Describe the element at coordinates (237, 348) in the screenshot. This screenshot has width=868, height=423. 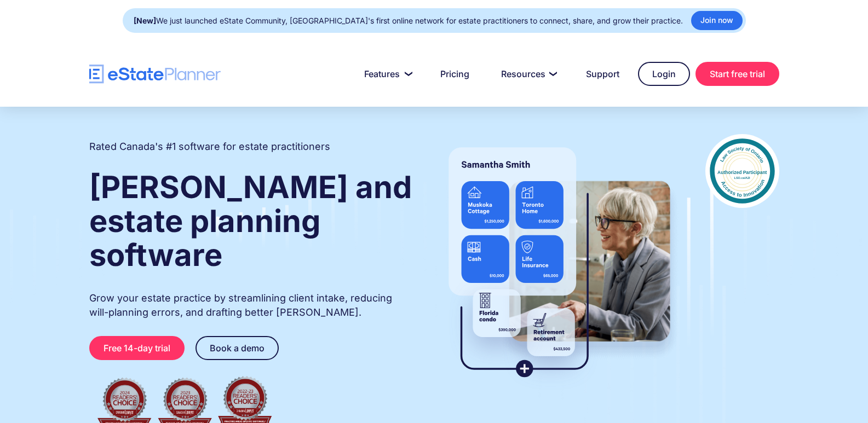
I see `a: Book a demo` at that location.